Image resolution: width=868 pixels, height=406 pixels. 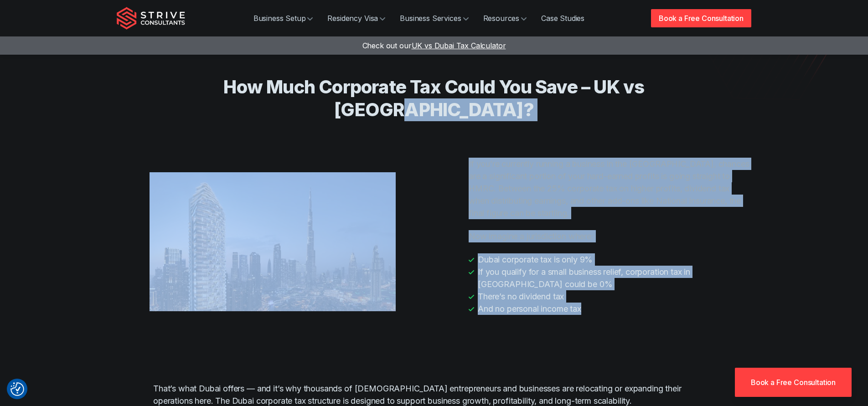 What do you see at coordinates (18, 390) in the screenshot?
I see `img: Revisit consent button` at bounding box center [18, 390].